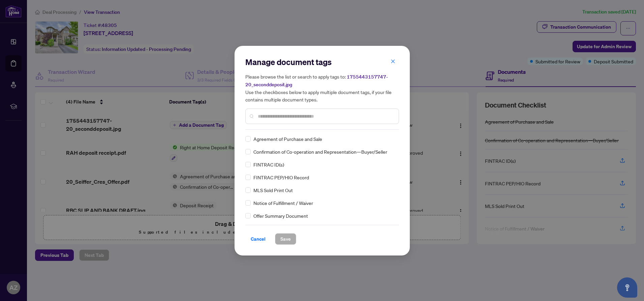 The height and width of the screenshot is (301, 644). I want to click on button: Cancel, so click(258, 239).